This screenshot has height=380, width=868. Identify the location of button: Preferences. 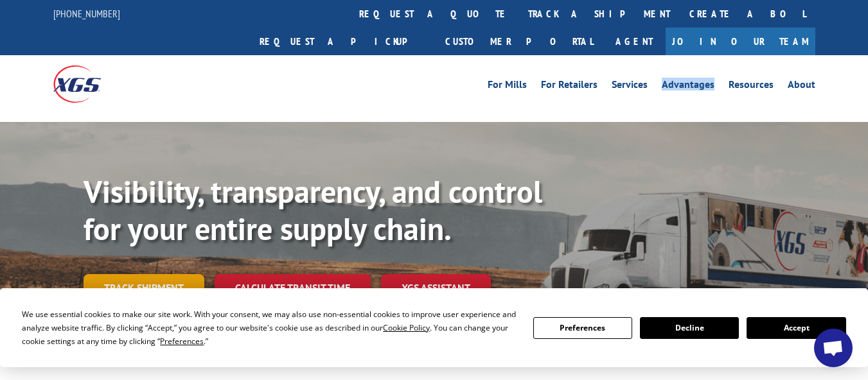
(583, 328).